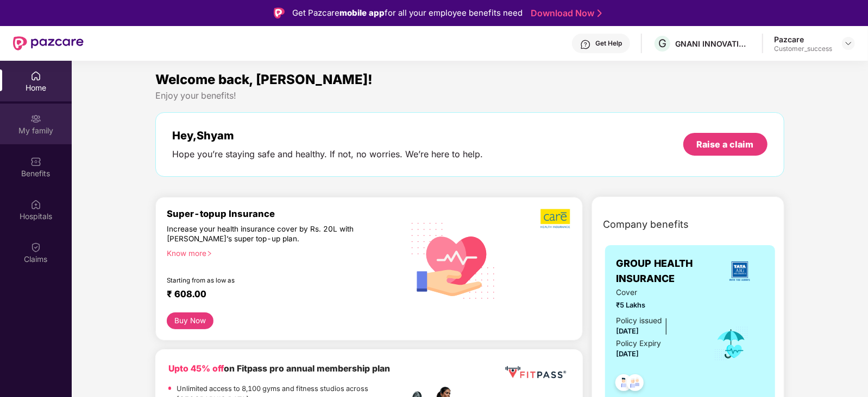  What do you see at coordinates (848, 44) in the screenshot?
I see `img: svg+xml;base64,PHN2ZyBpZD0iRHJvcGRvd24tMzJ4MzIiIHhtbG5zPSJodHRwOi8vd3d3LnczLm9yZy8yMDAwL3N2ZyIgd2...` at bounding box center [848, 44].